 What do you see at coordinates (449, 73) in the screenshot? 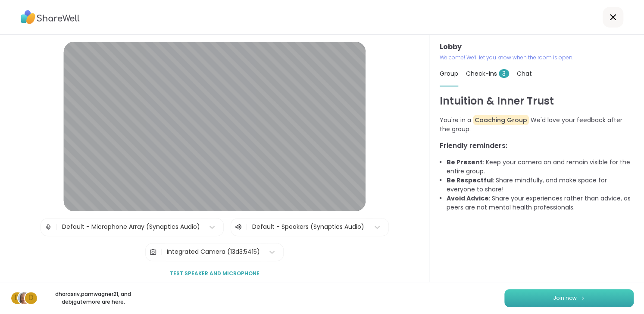
I see `span: Group` at bounding box center [449, 73].